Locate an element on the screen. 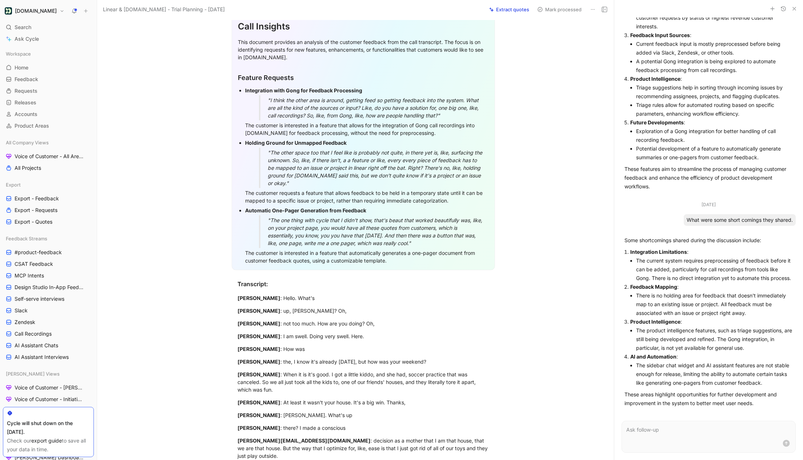 The image size is (803, 460). div: ExportExport - FeedbackExport - RequestsExport - Quotes is located at coordinates (48, 203).